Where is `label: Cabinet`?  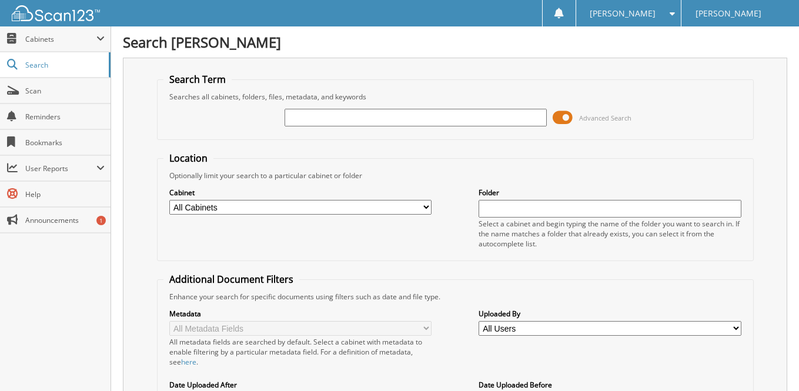
label: Cabinet is located at coordinates (301, 192).